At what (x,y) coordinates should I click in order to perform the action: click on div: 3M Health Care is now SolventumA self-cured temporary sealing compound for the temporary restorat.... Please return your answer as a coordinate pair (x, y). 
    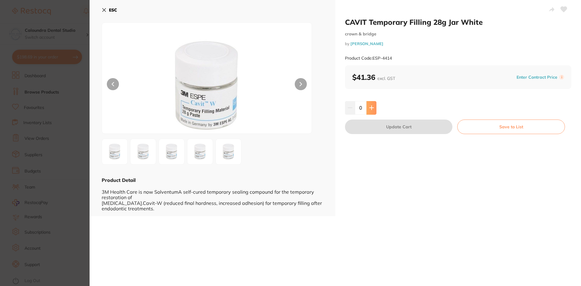
    Looking at the image, I should click on (212, 197).